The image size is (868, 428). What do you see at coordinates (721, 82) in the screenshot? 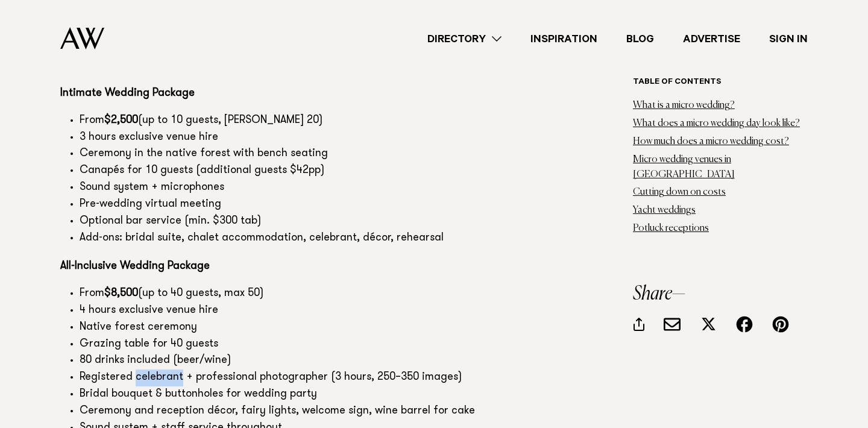
I see `h6: Table of contents` at bounding box center [721, 82].